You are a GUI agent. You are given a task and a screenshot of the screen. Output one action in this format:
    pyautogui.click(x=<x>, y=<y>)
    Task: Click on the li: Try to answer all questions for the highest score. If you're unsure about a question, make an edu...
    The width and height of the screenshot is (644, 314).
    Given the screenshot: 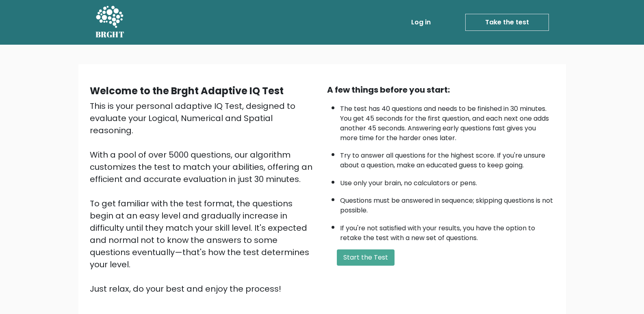 What is the action you would take?
    pyautogui.click(x=448, y=158)
    